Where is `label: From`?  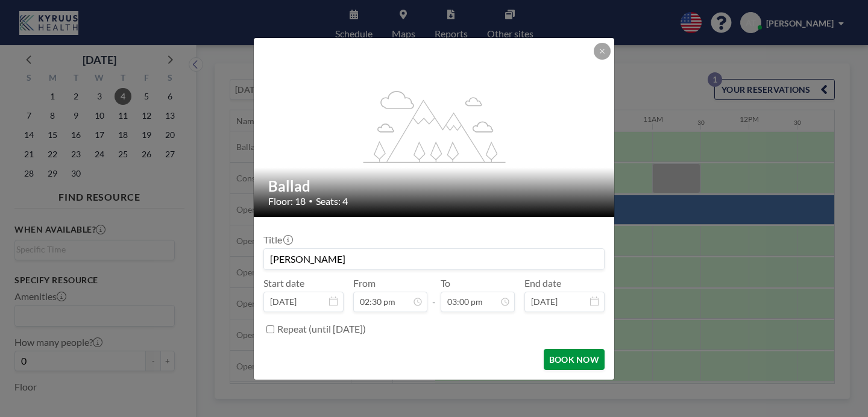
label: From is located at coordinates (364, 283).